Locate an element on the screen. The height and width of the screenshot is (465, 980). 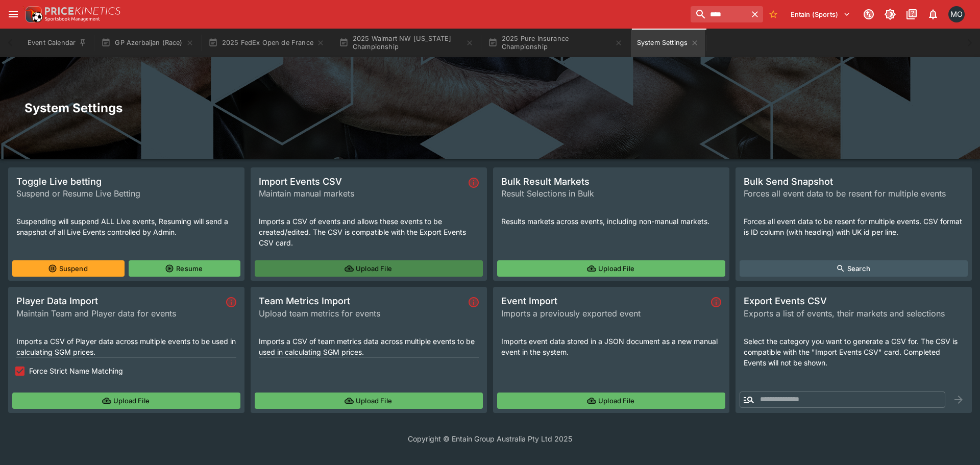
span: Forces all event data to be resent for multiple events is located at coordinates (854, 193).